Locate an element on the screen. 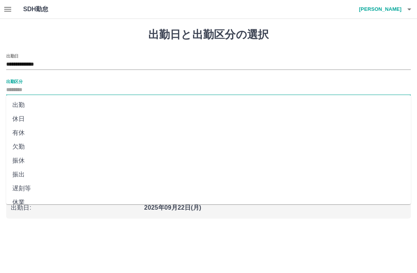 This screenshot has width=417, height=273. li: 遅刻等 is located at coordinates (209, 189).